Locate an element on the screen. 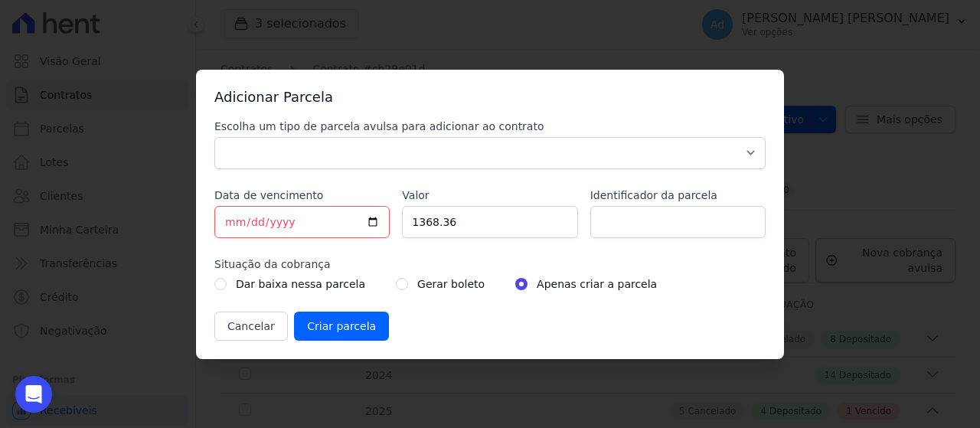  label: Data de vencimento is located at coordinates (302, 195).